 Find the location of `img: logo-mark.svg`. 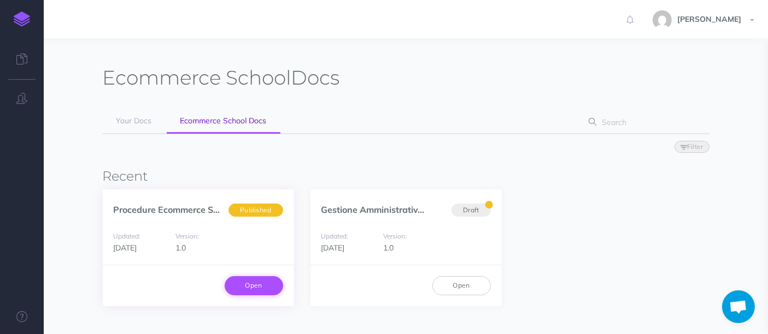

img: logo-mark.svg is located at coordinates (22, 19).